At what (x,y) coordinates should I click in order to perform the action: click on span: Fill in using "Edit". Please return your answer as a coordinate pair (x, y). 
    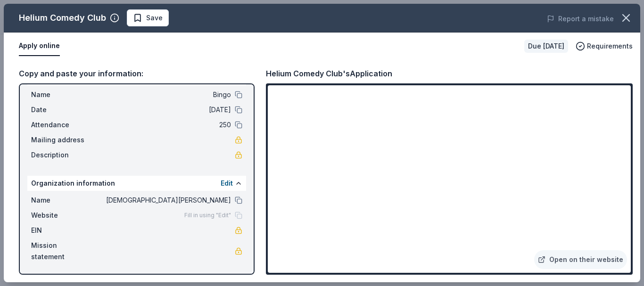
    Looking at the image, I should click on (207, 215).